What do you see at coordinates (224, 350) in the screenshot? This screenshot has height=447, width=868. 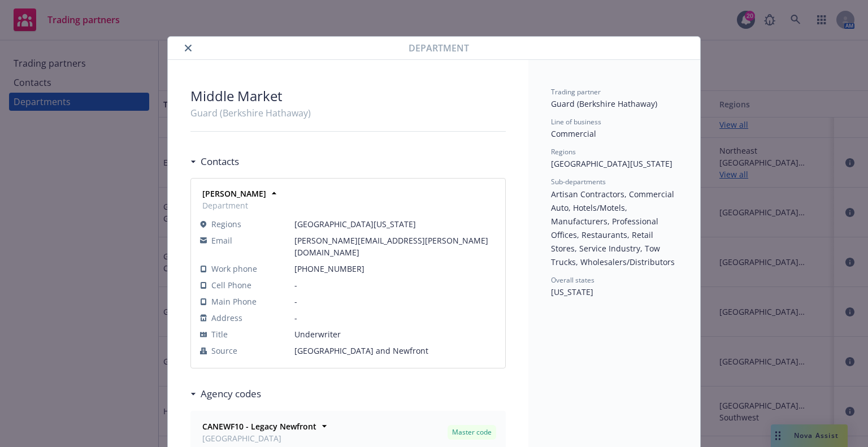 I see `span: Source` at bounding box center [224, 350].